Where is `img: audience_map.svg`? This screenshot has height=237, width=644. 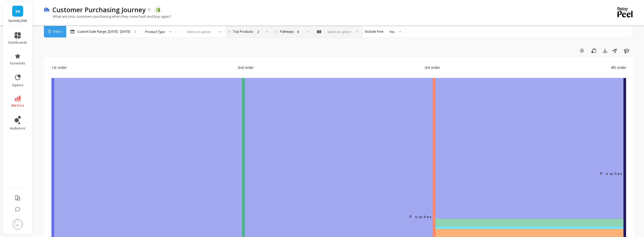 img: audience_map.svg is located at coordinates (319, 32).